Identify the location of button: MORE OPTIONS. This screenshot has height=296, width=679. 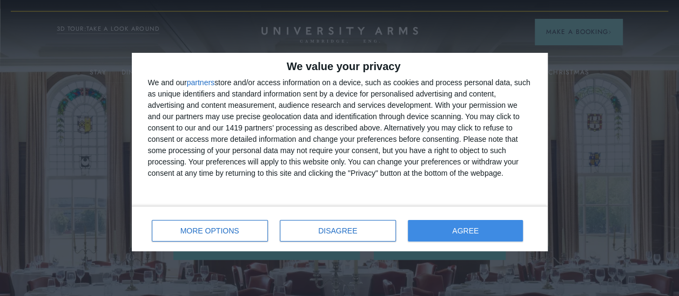
(210, 231).